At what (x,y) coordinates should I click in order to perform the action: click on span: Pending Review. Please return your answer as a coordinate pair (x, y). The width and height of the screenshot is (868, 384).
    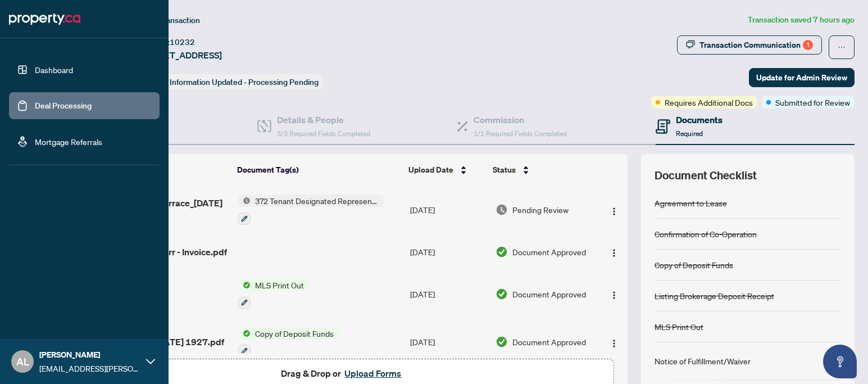
    Looking at the image, I should click on (541, 210).